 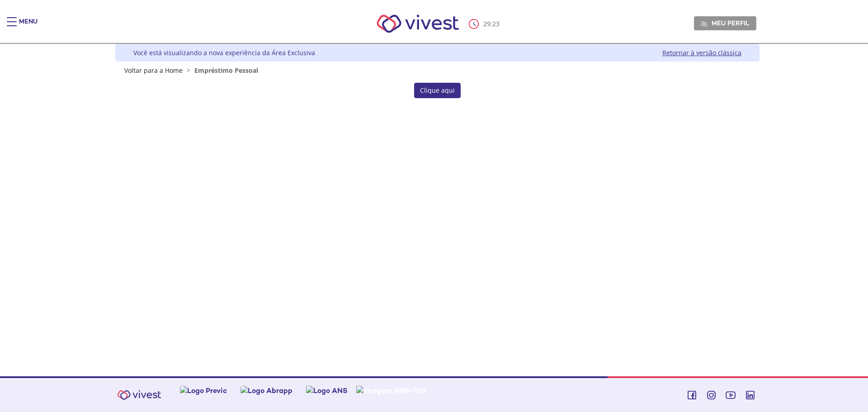 What do you see at coordinates (226, 70) in the screenshot?
I see `span: Empréstimo Pessoal` at bounding box center [226, 70].